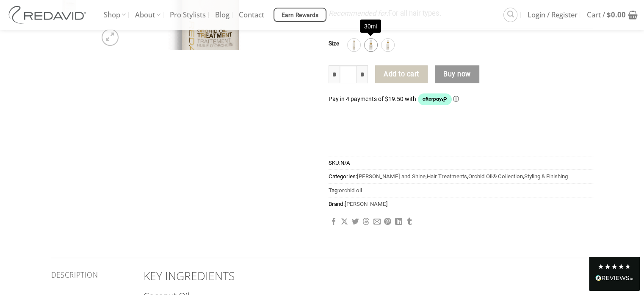  Describe the element at coordinates (457, 74) in the screenshot. I see `button: Buy now` at that location.